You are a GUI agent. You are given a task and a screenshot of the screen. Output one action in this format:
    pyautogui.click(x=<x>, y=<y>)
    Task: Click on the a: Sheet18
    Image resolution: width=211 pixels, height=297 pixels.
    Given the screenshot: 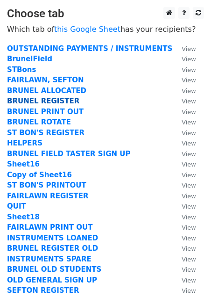 What is the action you would take?
    pyautogui.click(x=23, y=217)
    